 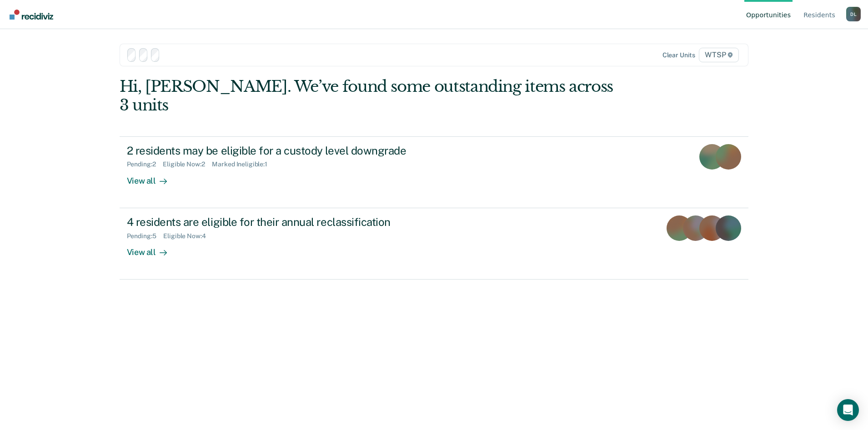 What do you see at coordinates (188, 236) in the screenshot?
I see `div: Eligible Now : 4` at bounding box center [188, 236].